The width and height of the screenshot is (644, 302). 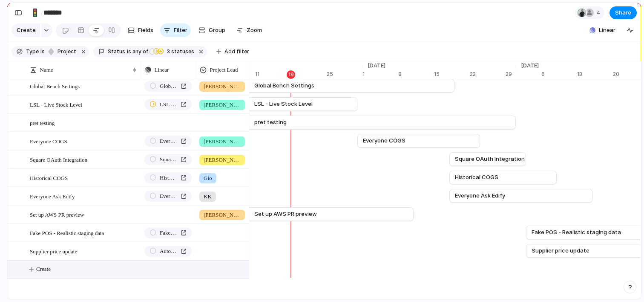 I want to click on div: 15, so click(x=452, y=74).